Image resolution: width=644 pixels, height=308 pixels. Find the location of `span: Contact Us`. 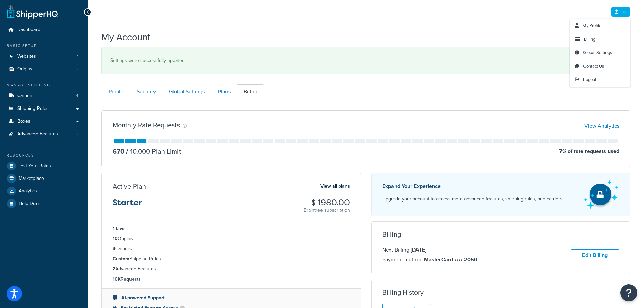

span: Contact Us is located at coordinates (593, 66).